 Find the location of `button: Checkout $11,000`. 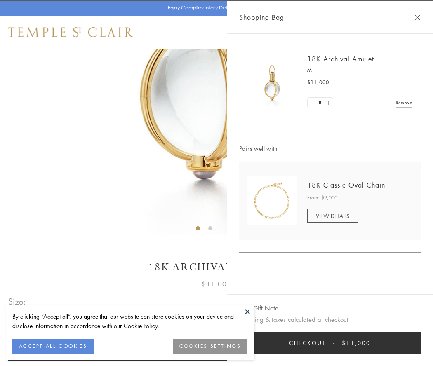

button: Checkout $11,000 is located at coordinates (330, 343).